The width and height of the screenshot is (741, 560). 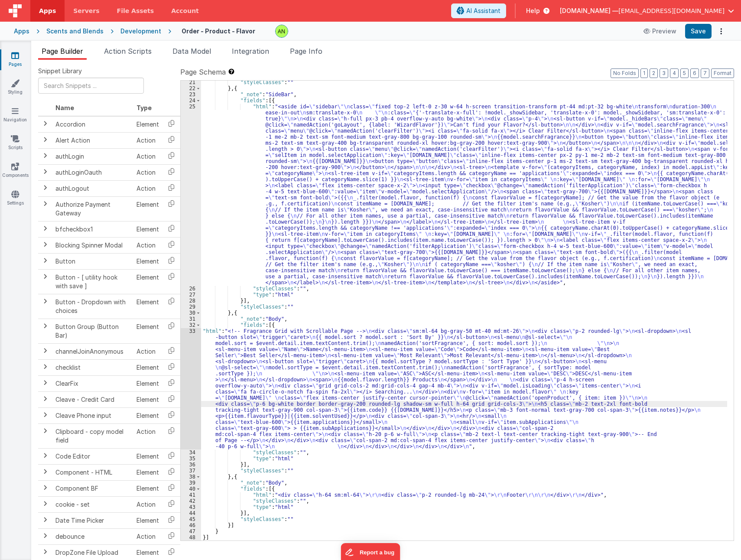 What do you see at coordinates (191, 470) in the screenshot?
I see `div: 37` at bounding box center [191, 470].